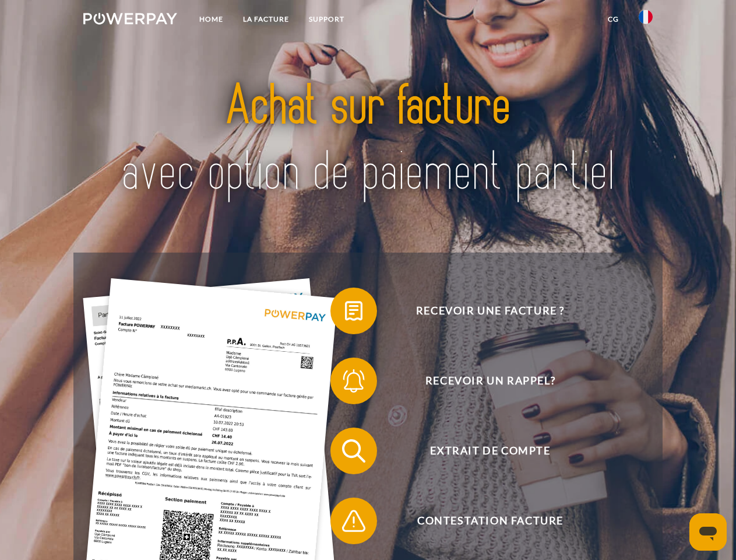 The image size is (736, 560). What do you see at coordinates (490, 311) in the screenshot?
I see `span: Recevoir une facture ?` at bounding box center [490, 311].